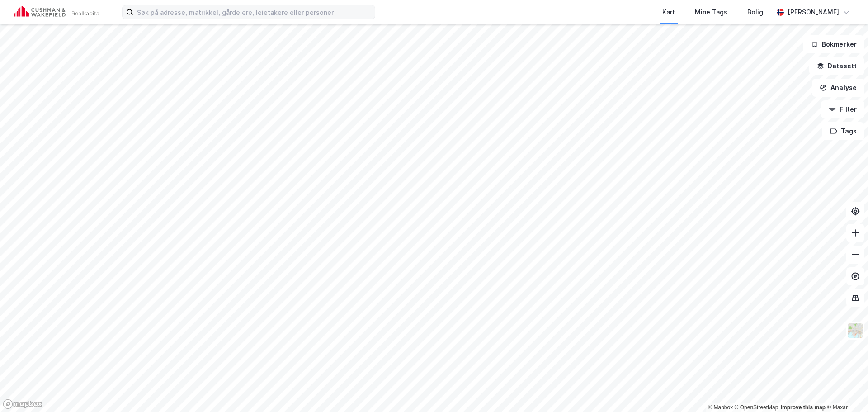  What do you see at coordinates (755, 12) in the screenshot?
I see `div: Bolig` at bounding box center [755, 12].